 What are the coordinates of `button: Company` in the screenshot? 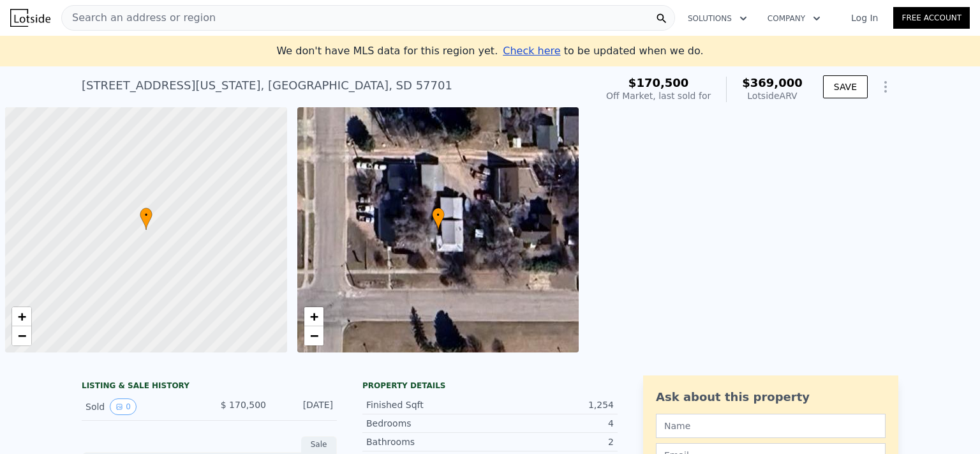 It's located at (794, 18).